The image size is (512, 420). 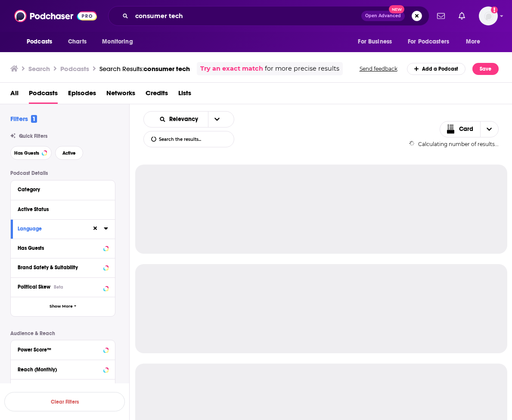 What do you see at coordinates (60, 209) in the screenshot?
I see `div: Active Status` at bounding box center [60, 209].